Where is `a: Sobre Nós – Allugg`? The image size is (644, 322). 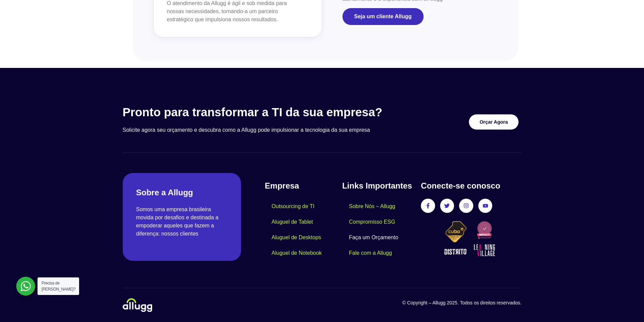 a: Sobre Nós – Allugg is located at coordinates (372, 206).